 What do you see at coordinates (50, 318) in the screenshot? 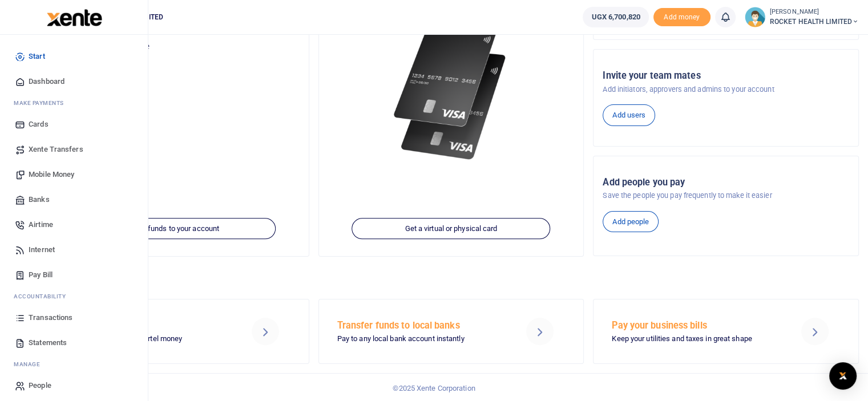
I see `span: Transactions` at bounding box center [50, 318].